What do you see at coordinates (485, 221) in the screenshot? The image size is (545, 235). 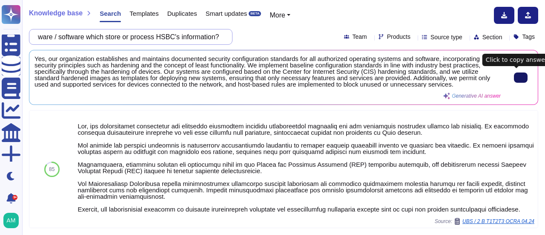 I see `span: Source:` at bounding box center [485, 221].